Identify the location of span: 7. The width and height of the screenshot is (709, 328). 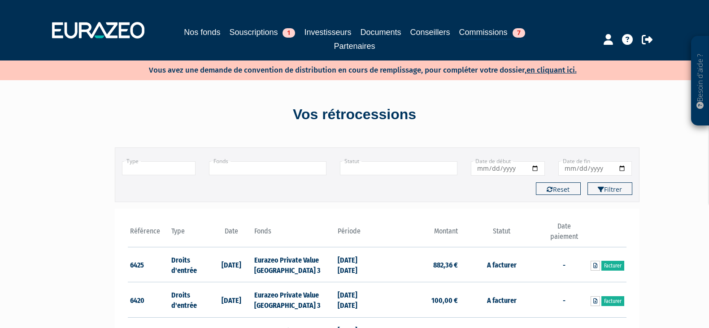
(519, 33).